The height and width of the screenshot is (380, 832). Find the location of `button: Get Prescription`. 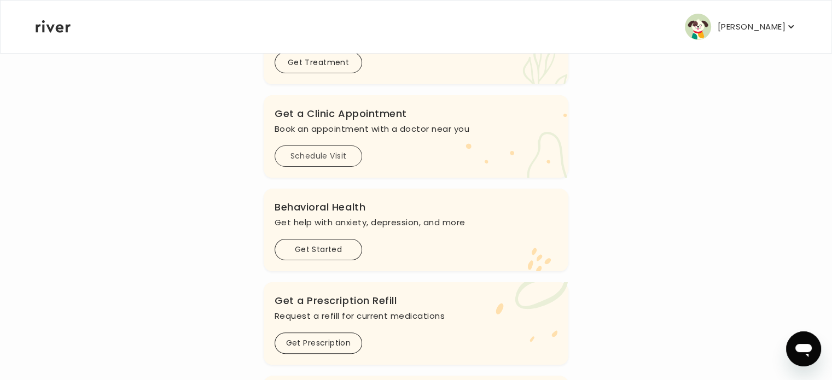

button: Get Prescription is located at coordinates (318, 343).